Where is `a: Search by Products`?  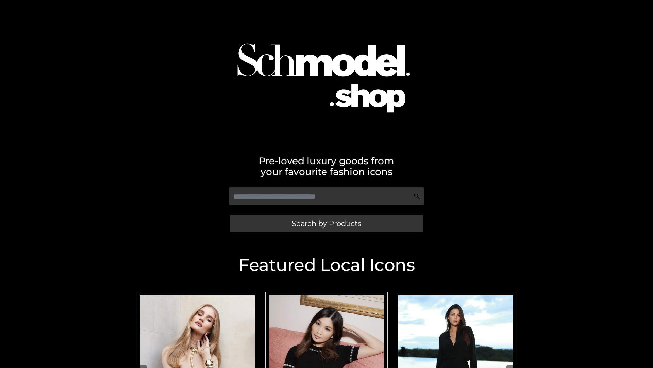
a: Search by Products is located at coordinates (327, 223).